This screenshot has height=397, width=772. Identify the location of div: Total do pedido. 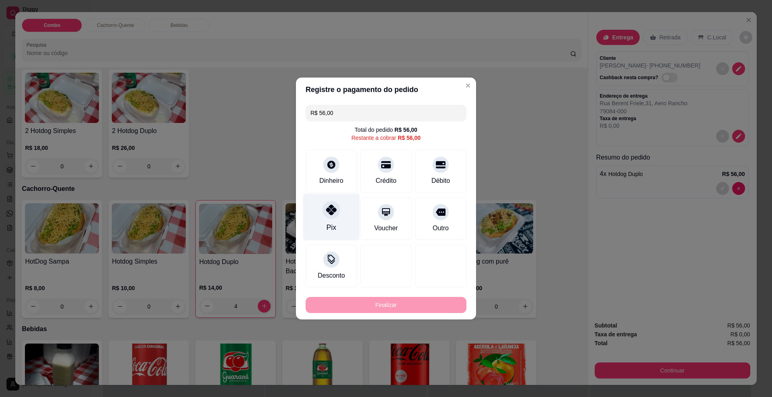
(386, 130).